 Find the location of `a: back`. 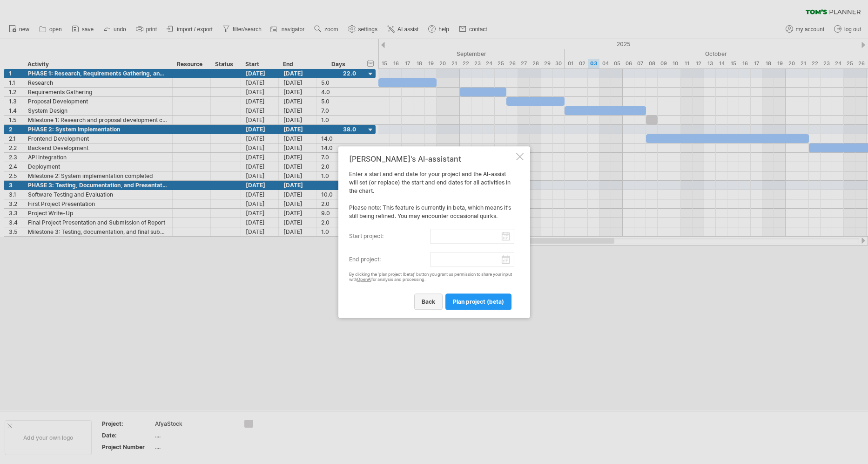

a: back is located at coordinates (428, 301).